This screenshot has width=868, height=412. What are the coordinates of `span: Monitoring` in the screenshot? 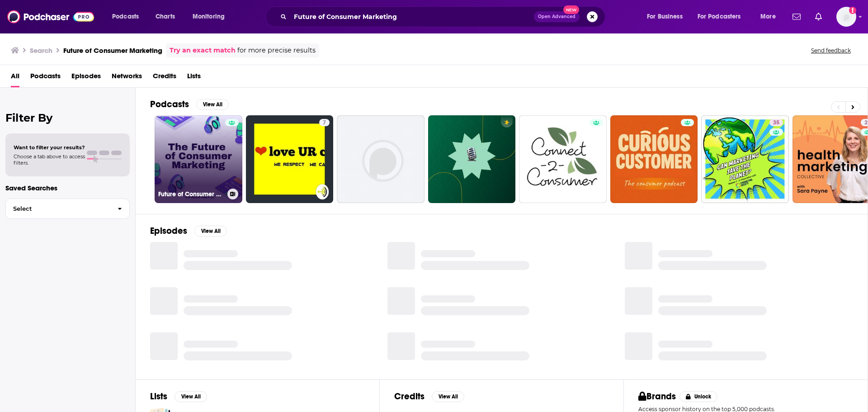 It's located at (209, 17).